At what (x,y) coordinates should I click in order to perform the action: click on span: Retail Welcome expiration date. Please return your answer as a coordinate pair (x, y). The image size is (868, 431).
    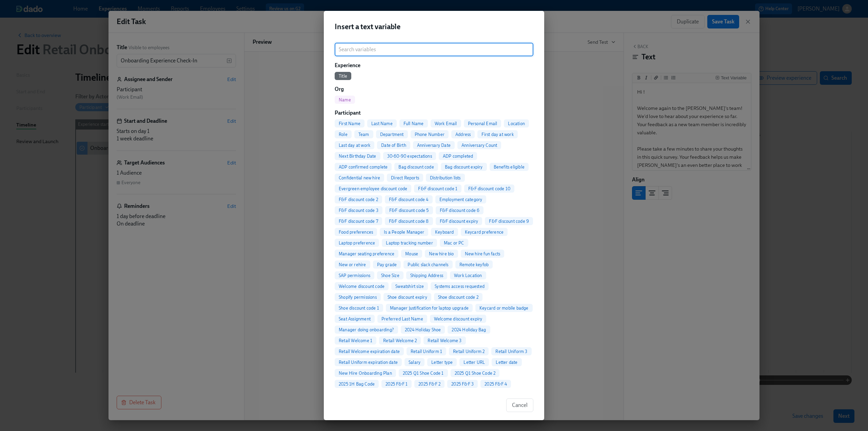
    Looking at the image, I should click on (370, 351).